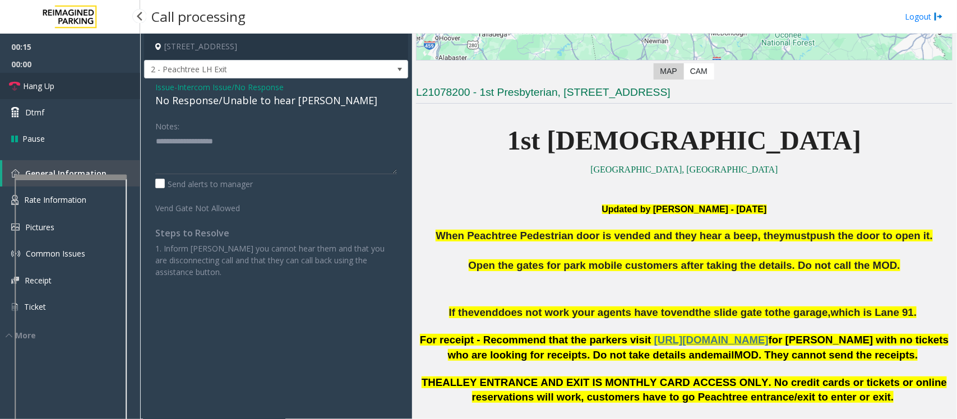 The height and width of the screenshot is (419, 957). I want to click on span: which is Lane 91., so click(873, 312).